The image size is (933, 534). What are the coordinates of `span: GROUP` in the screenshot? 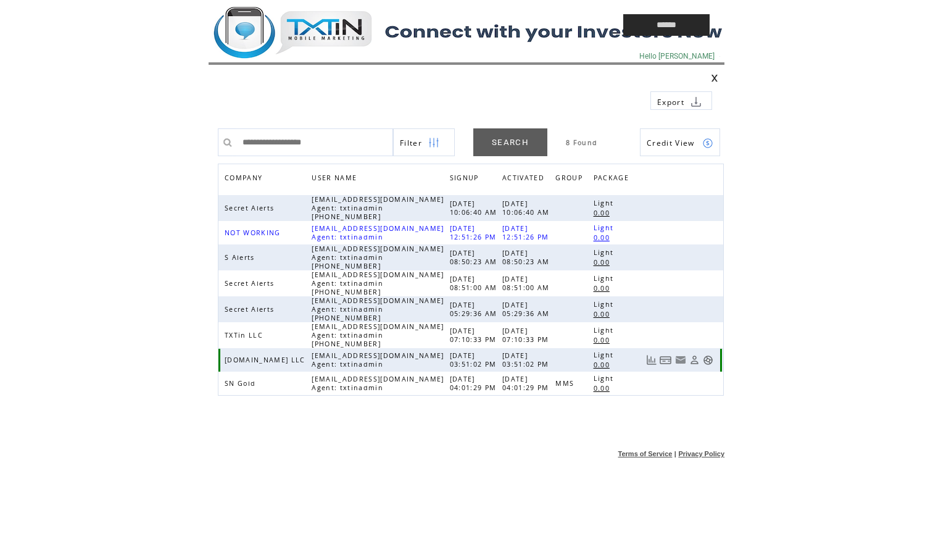 It's located at (570, 179).